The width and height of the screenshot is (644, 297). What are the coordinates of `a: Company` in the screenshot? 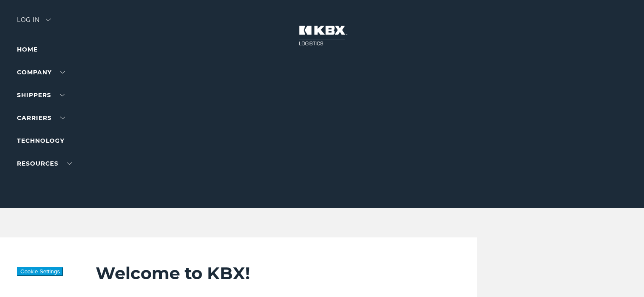 It's located at (41, 72).